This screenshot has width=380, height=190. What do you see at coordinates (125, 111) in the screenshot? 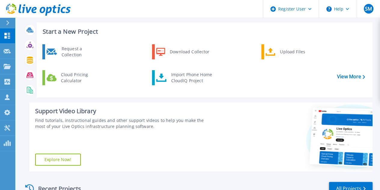
I see `div: Support Video Library` at bounding box center [125, 111].